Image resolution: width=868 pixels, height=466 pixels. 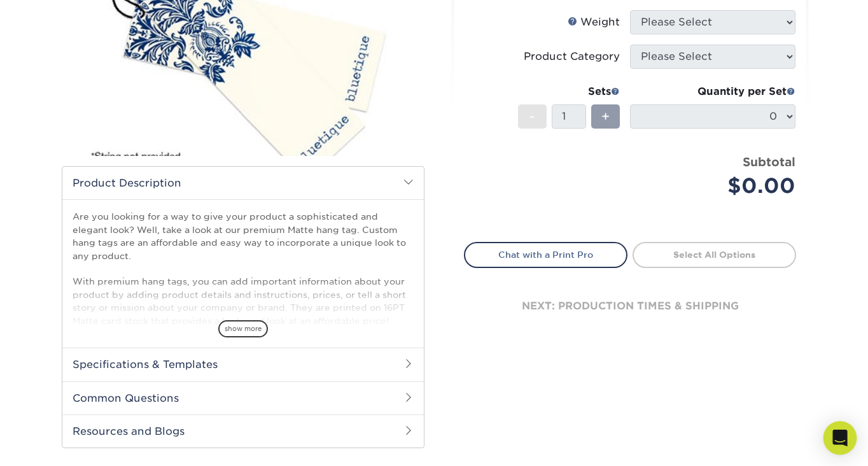 I want to click on div: Product Category, so click(x=572, y=57).